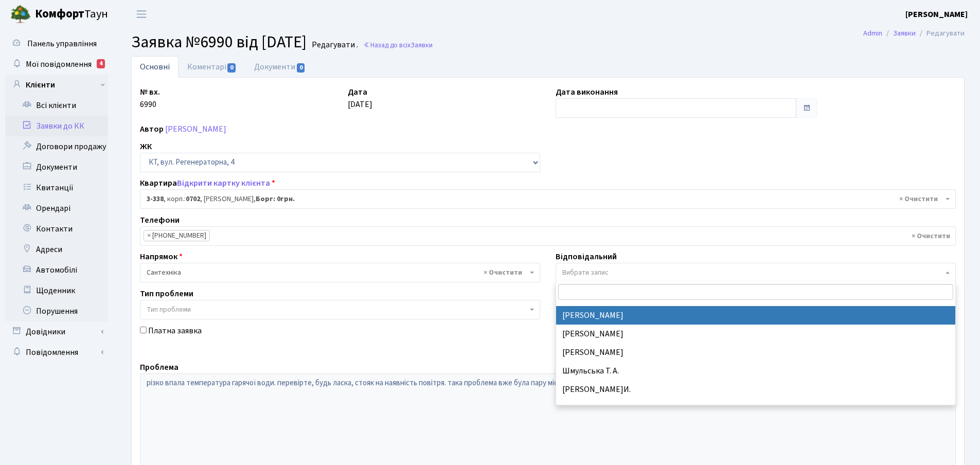 The width and height of the screenshot is (980, 465). I want to click on label: Автор, so click(152, 129).